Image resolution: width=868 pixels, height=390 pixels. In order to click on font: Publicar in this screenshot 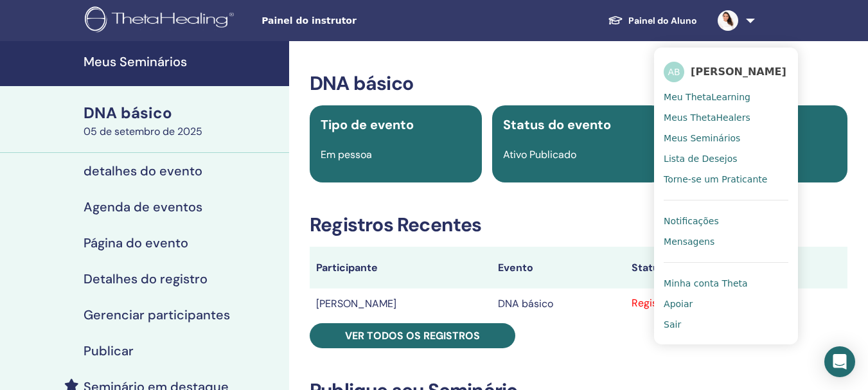, I will do `click(108, 351)`.